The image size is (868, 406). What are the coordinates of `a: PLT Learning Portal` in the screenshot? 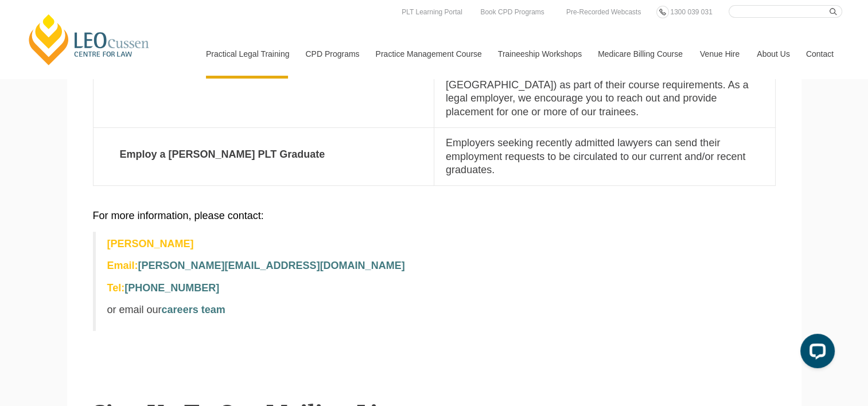 It's located at (432, 12).